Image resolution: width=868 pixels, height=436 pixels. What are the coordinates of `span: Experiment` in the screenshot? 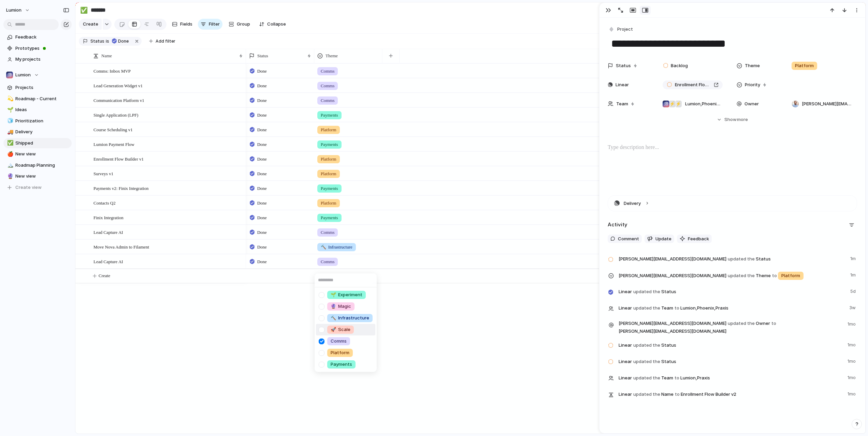 It's located at (346, 295).